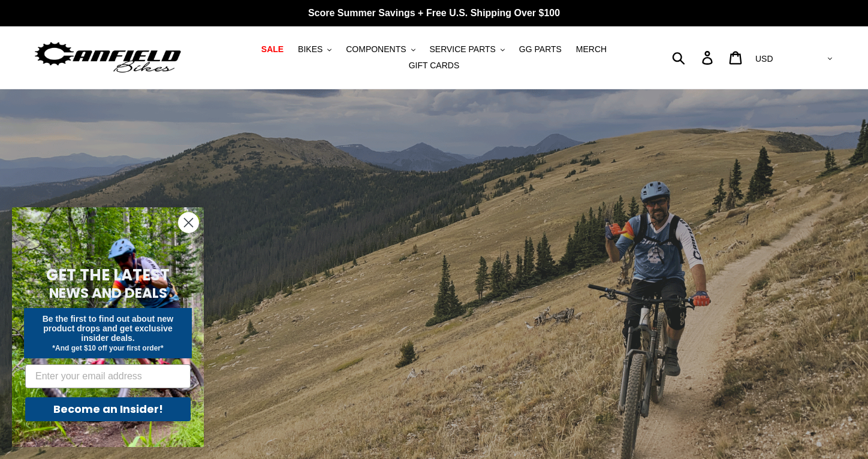 This screenshot has width=868, height=459. What do you see at coordinates (108, 275) in the screenshot?
I see `span: GET THE LATEST` at bounding box center [108, 275].